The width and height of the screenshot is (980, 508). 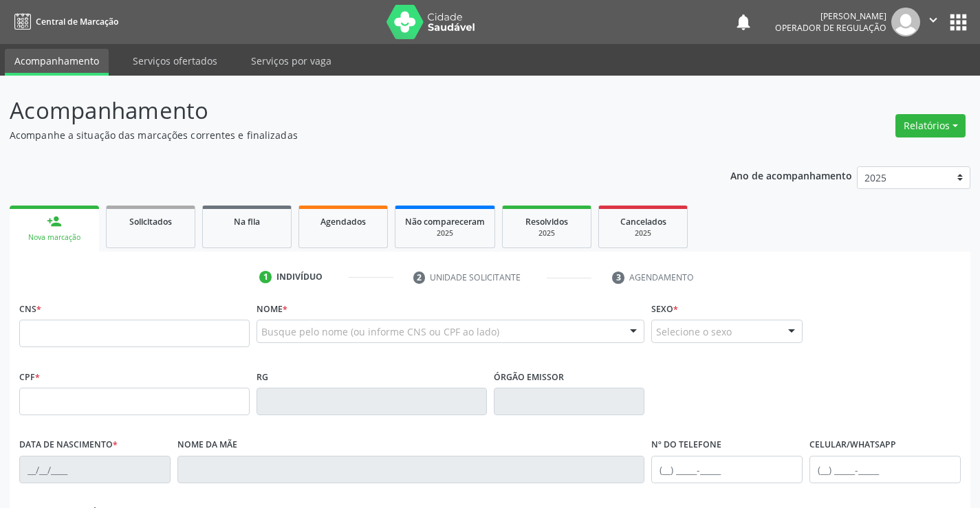 What do you see at coordinates (644, 221) in the screenshot?
I see `span: Cancelados` at bounding box center [644, 221].